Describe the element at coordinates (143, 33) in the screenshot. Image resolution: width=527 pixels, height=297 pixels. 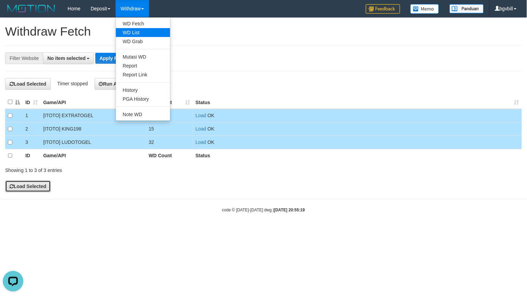
I see `a: WD List` at that location.